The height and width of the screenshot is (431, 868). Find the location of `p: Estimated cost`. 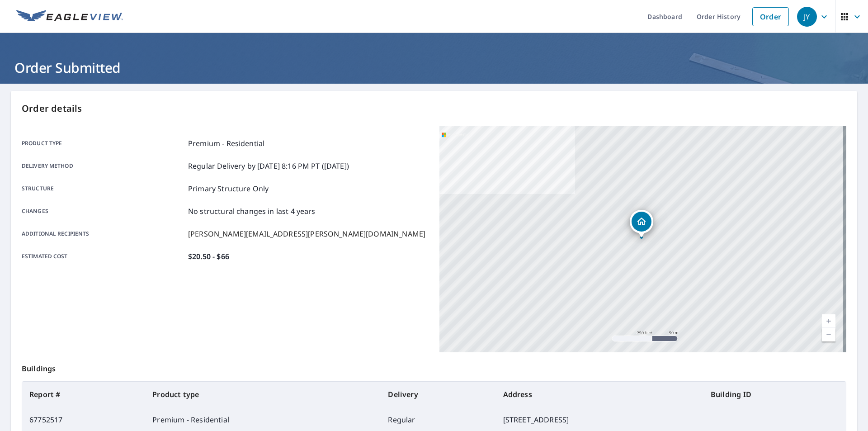

p: Estimated cost is located at coordinates (103, 257).